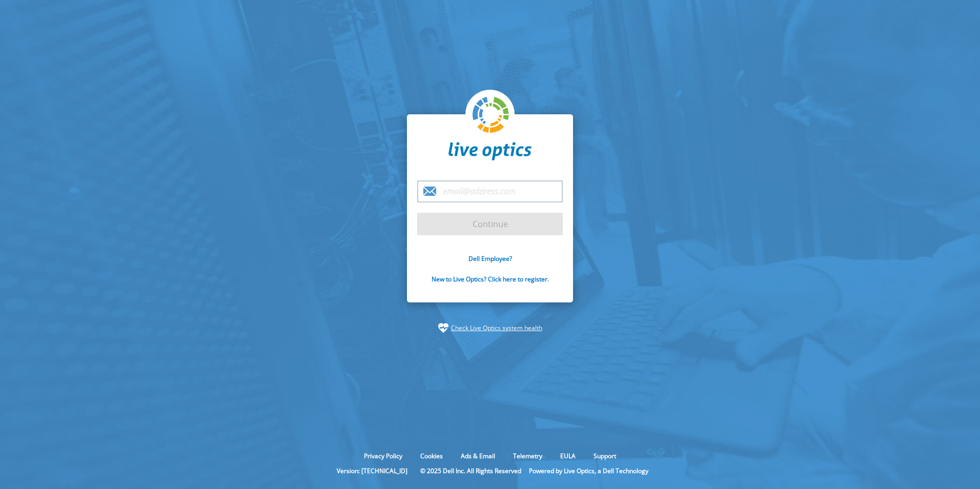 The width and height of the screenshot is (980, 489). Describe the element at coordinates (490, 191) in the screenshot. I see `input: email@address.com` at that location.